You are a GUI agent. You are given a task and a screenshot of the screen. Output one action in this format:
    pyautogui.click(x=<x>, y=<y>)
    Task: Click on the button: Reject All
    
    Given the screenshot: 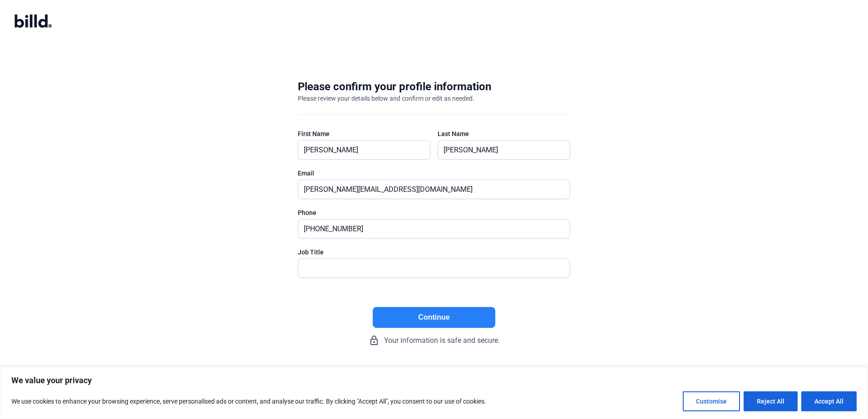 What is the action you would take?
    pyautogui.click(x=771, y=401)
    